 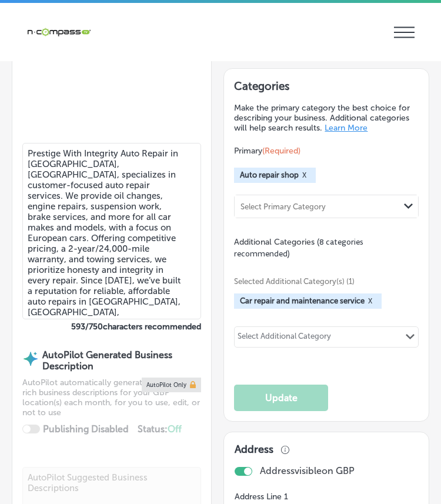 What do you see at coordinates (346, 127) in the screenshot?
I see `a: Learn More` at bounding box center [346, 127].